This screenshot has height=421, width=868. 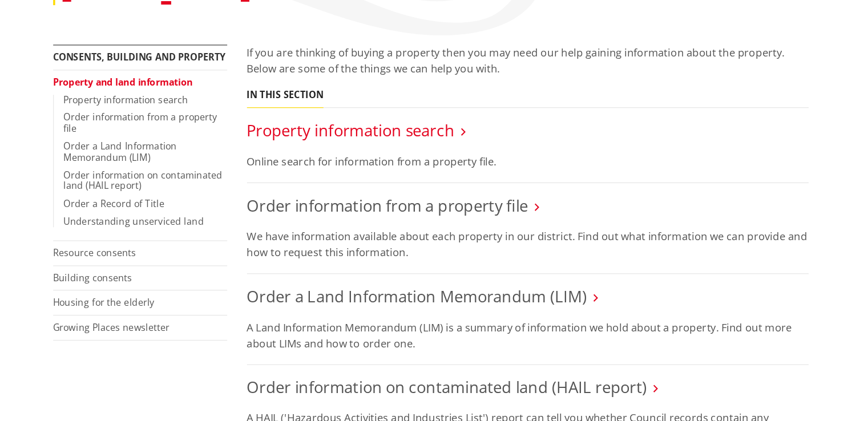 What do you see at coordinates (168, 106) in the screenshot?
I see `a: Property and land information` at bounding box center [168, 106].